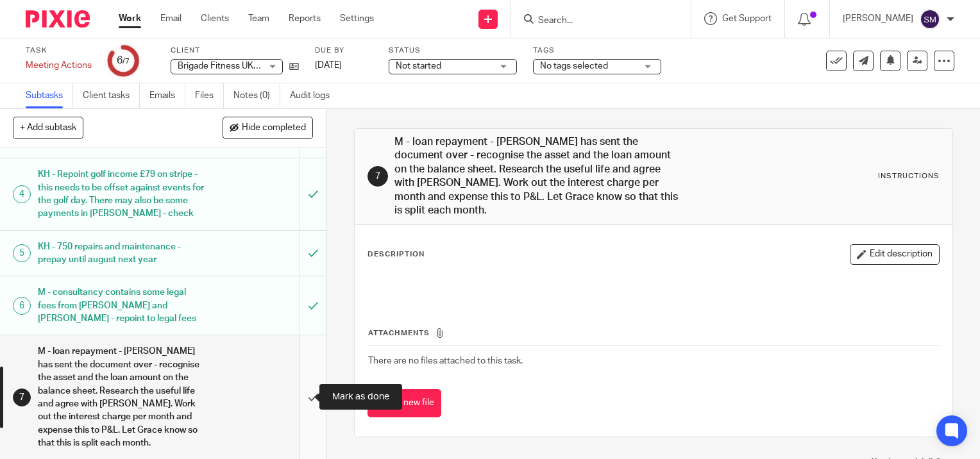 This screenshot has width=980, height=459. I want to click on a: Emails, so click(167, 95).